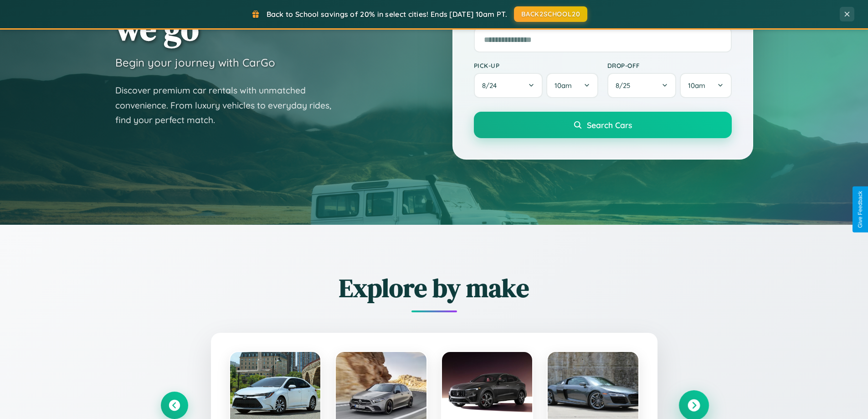 The height and width of the screenshot is (419, 868). I want to click on p: Discover premium car rentals with unmatched convenience. From luxury vehicles to everyday rides, ..., so click(229, 105).